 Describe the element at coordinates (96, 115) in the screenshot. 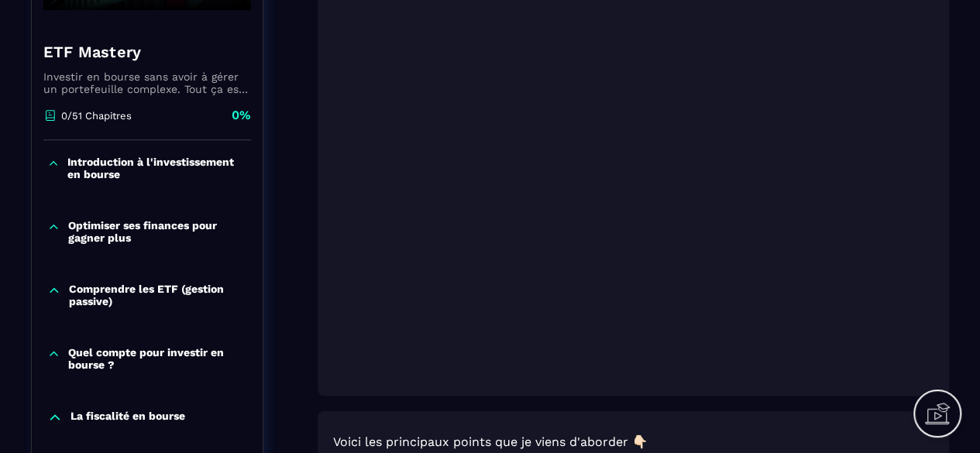

I see `p: 0/51 Chapitres` at that location.